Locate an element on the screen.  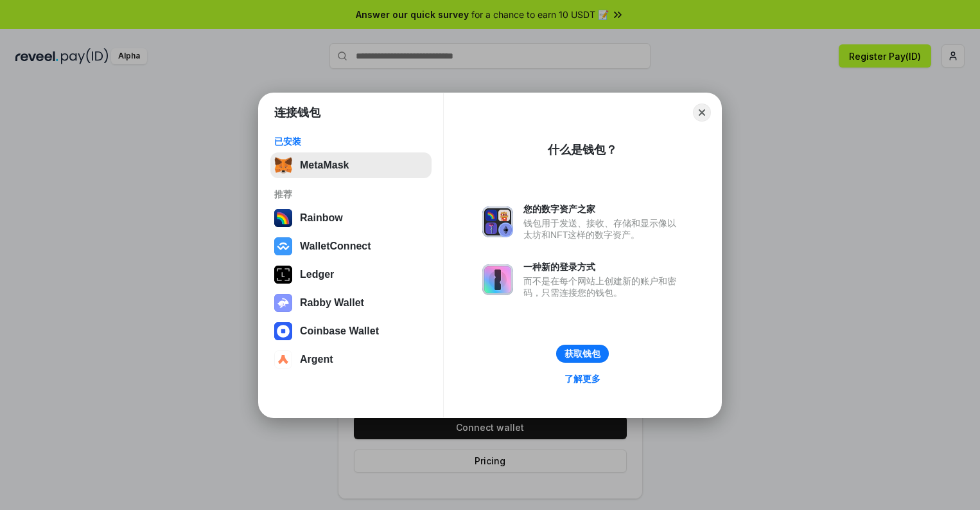
div: 获取钱包 is located at coordinates (582, 353).